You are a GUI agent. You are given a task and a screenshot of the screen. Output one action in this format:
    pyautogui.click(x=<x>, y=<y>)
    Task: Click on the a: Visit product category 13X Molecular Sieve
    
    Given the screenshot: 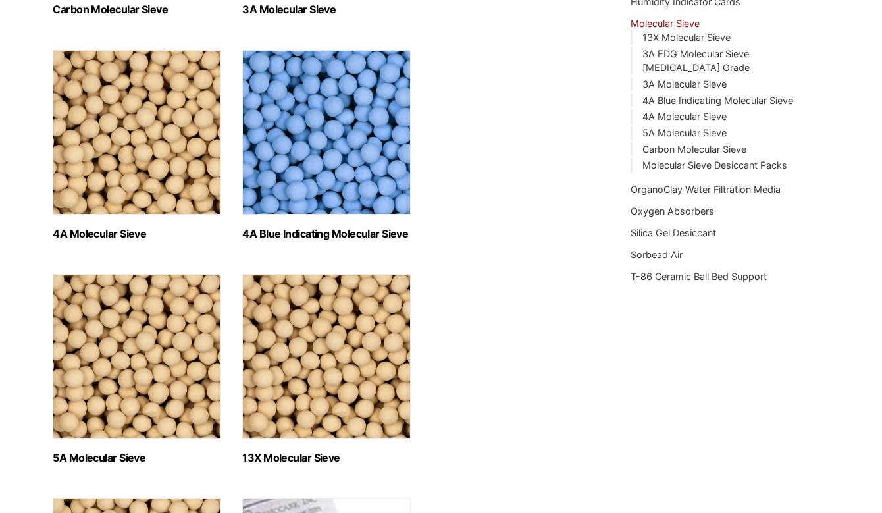 What is the action you would take?
    pyautogui.click(x=327, y=369)
    